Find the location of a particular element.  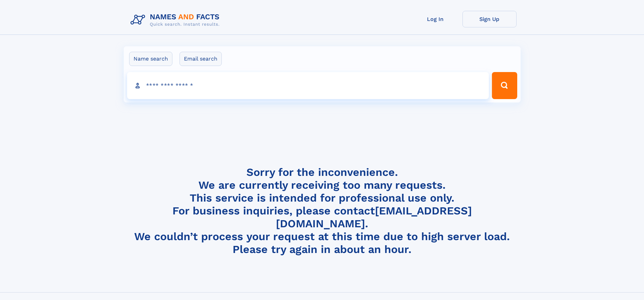

button: Search Button is located at coordinates (505, 86).